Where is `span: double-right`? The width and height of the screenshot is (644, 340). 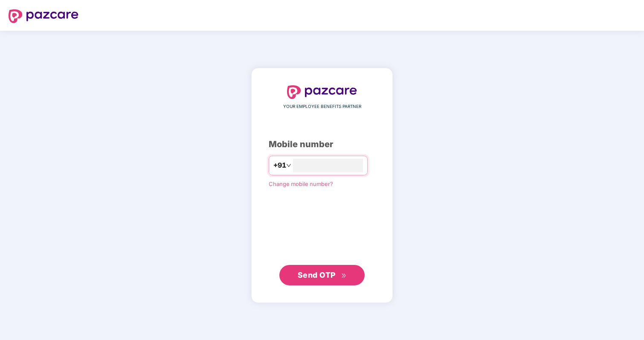 span: double-right is located at coordinates (344, 276).